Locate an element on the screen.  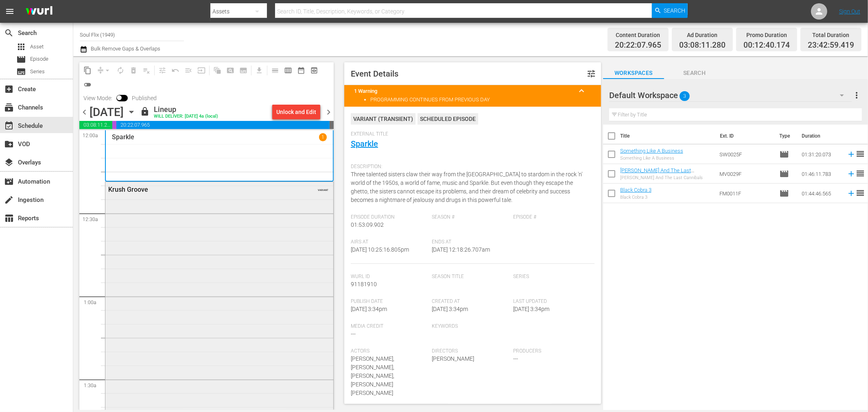
button: Unlock and Edit is located at coordinates (296, 112).